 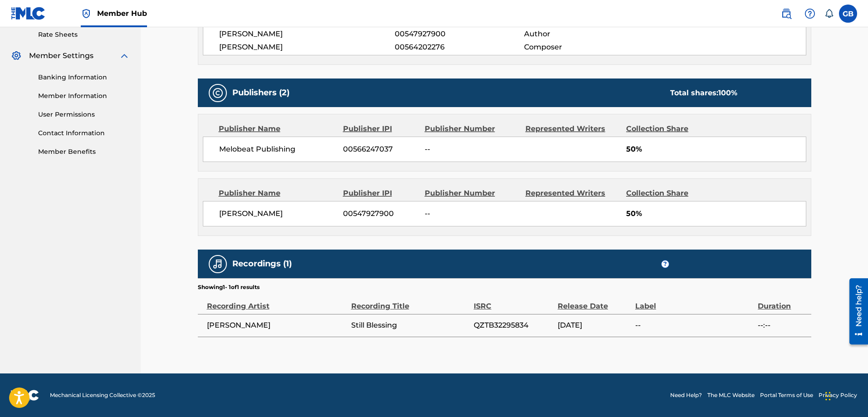 I want to click on img: MLC Logo, so click(x=28, y=13).